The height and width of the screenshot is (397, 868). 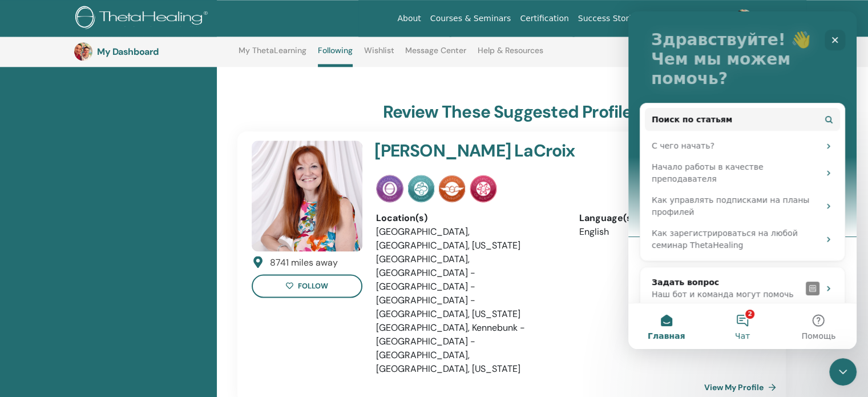 What do you see at coordinates (512, 112) in the screenshot?
I see `h3: Review these suggested profiles` at bounding box center [512, 112].